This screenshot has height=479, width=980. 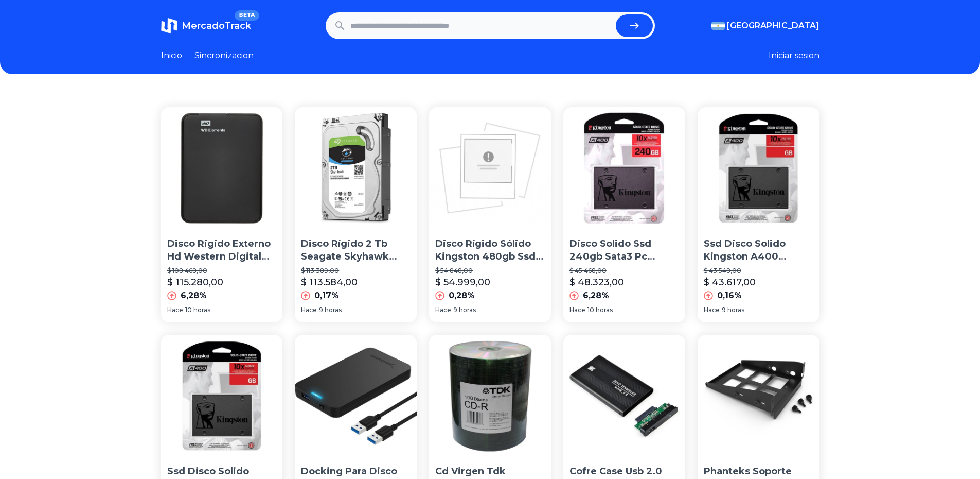 What do you see at coordinates (758, 215) in the screenshot?
I see `a: Ssd Disco Solido Kingston A400 240gb Pc Gamer Sata 3Ssd Disco Solido Kingston A400 240gb Pc Gamer...` at bounding box center [758, 215].